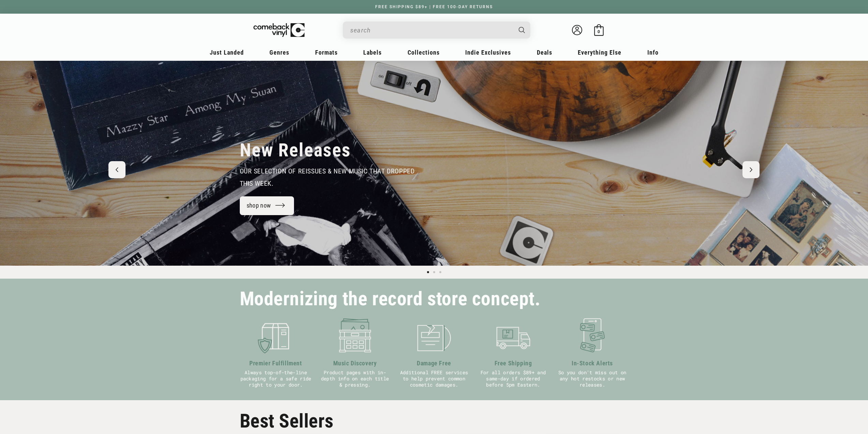  What do you see at coordinates (391, 298) in the screenshot?
I see `h2: Modernizing the record store concept.` at bounding box center [391, 298].